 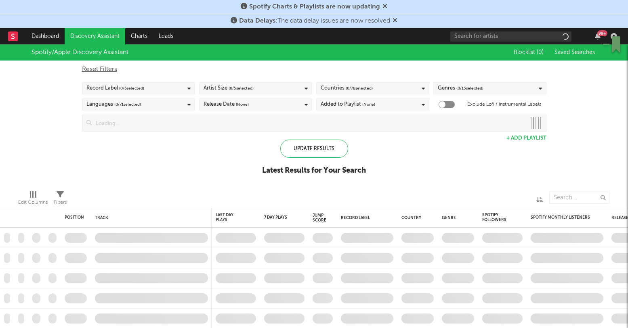 I want to click on label: Exclude Lofi / Instrumental Labels, so click(x=504, y=105).